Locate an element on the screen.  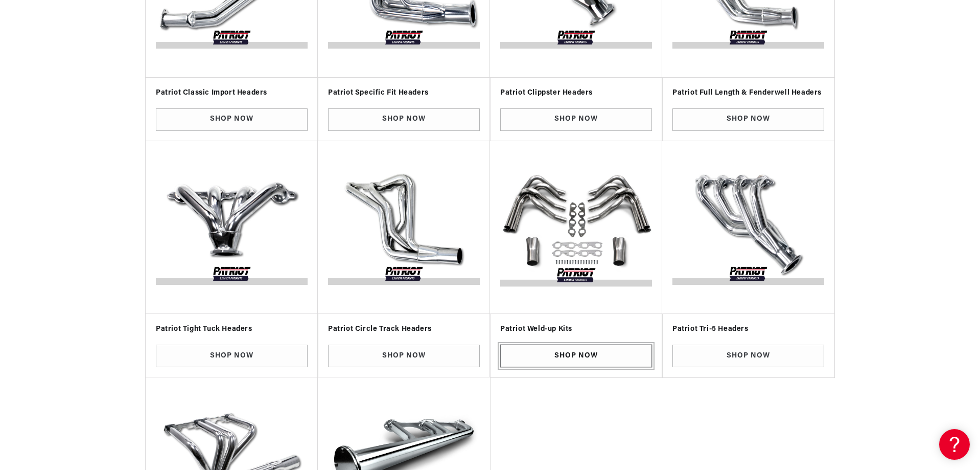
h3: Patriot Weld-up Kits is located at coordinates (576, 329).